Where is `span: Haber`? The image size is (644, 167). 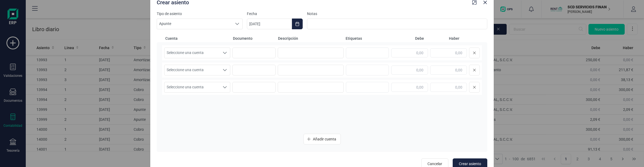 span: Haber is located at coordinates (443, 38).